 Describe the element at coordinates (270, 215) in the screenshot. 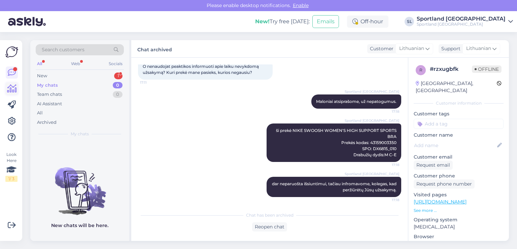

I see `span: Chat has been archived` at that location.